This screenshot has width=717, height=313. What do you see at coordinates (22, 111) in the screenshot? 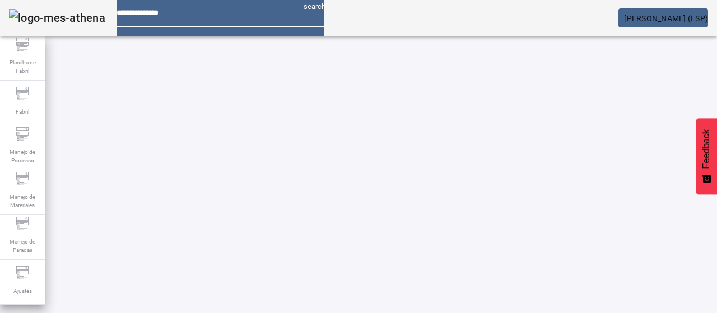
I see `span: Fabril` at bounding box center [22, 111].